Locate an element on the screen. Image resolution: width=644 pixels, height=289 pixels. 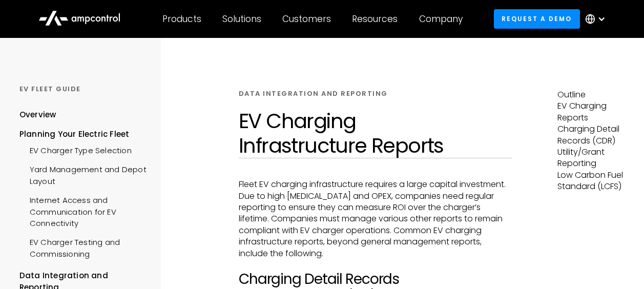
div: Resources is located at coordinates (375, 19).